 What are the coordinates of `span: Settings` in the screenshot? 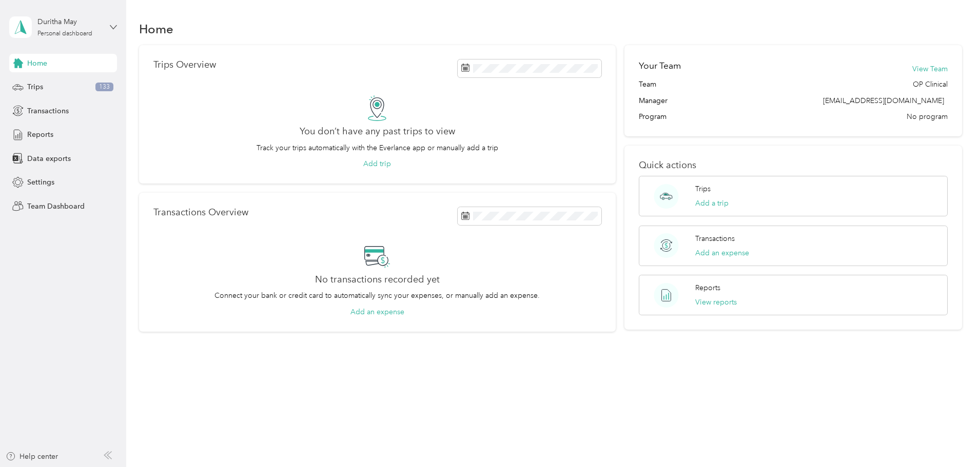 It's located at (41, 182).